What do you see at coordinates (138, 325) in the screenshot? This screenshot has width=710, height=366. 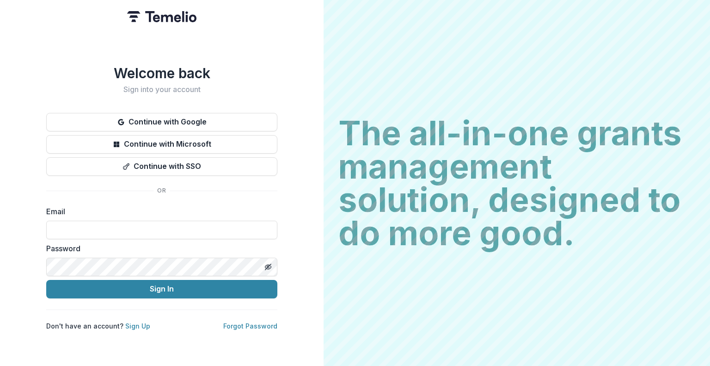 I see `a: Sign Up` at bounding box center [138, 325].